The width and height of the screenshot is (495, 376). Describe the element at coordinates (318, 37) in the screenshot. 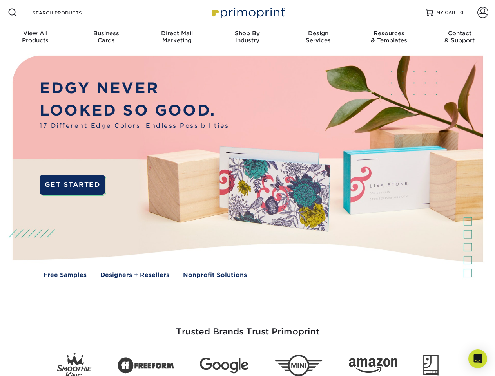

I see `div: Services` at that location.